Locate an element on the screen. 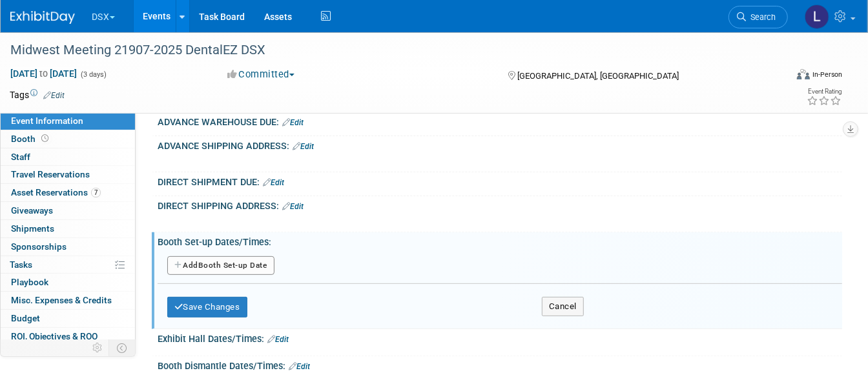 This screenshot has width=868, height=373. span: Playbook is located at coordinates (30, 282).